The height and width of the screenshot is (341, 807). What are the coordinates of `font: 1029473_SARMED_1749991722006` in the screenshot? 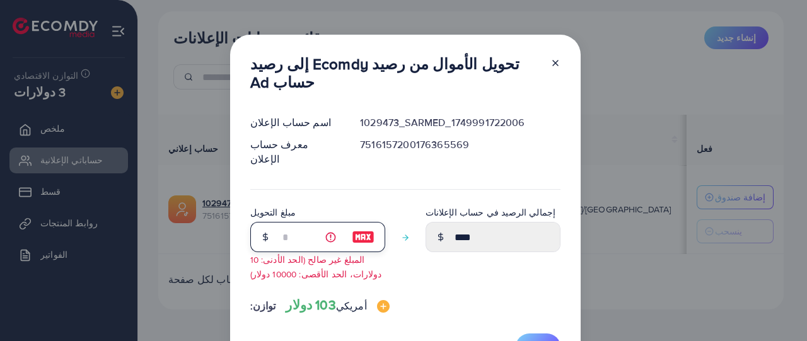 It's located at (442, 122).